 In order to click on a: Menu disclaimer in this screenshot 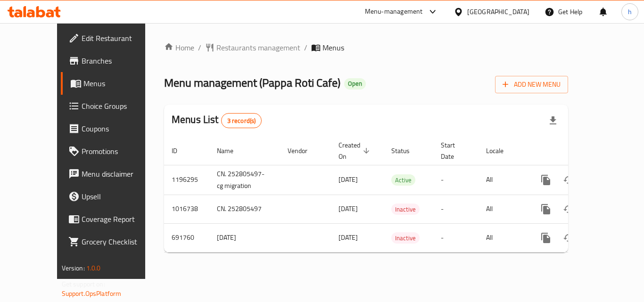, I will do `click(113, 174)`.